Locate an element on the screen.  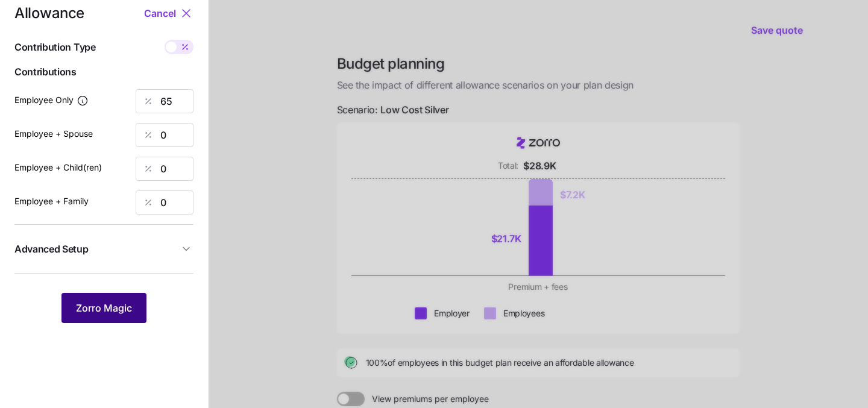
span: Zorro Magic is located at coordinates (104, 308).